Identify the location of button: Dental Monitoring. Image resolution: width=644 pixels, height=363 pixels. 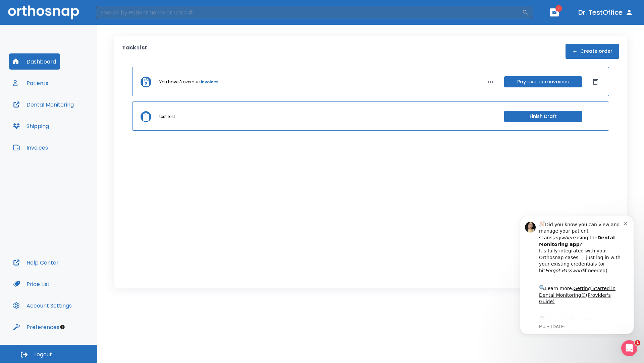
(44, 104).